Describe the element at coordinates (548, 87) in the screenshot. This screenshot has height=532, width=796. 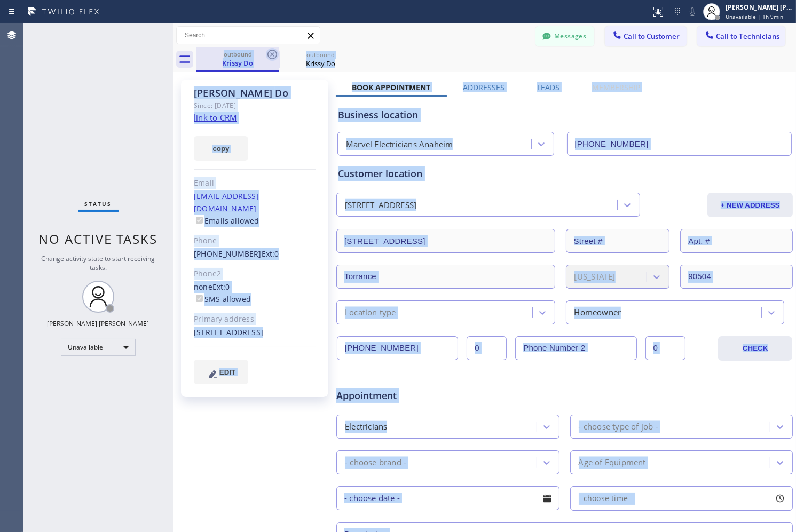
I see `label: Leads` at that location.